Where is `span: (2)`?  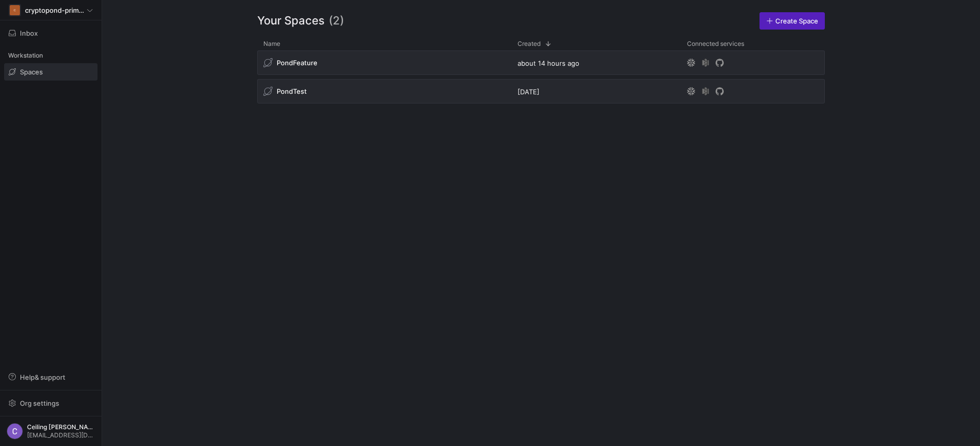
span: (2) is located at coordinates (336, 21).